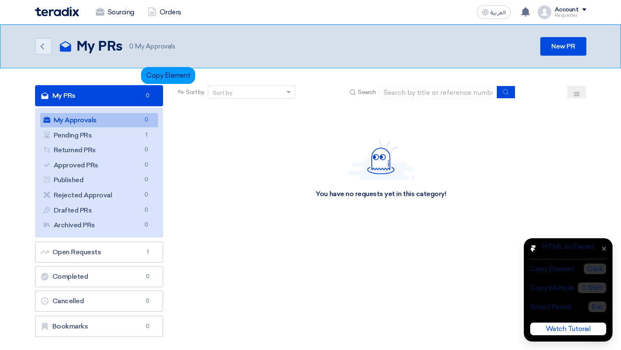 The image size is (621, 350). What do you see at coordinates (99, 150) in the screenshot?
I see `a: Returned PRs` at bounding box center [99, 150].